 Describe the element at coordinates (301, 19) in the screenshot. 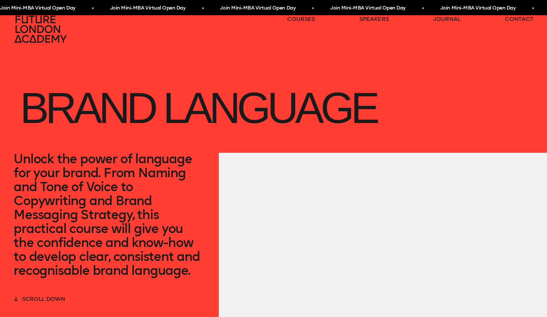

I see `a: courses` at that location.